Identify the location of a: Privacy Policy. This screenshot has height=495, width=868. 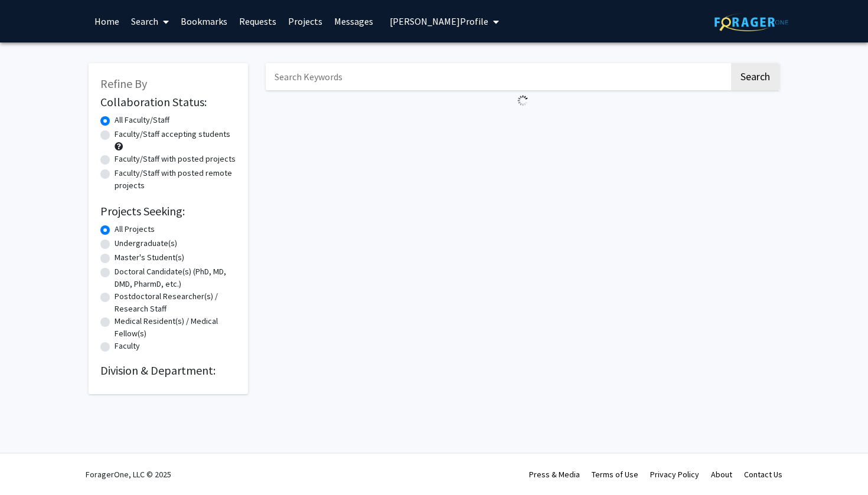
(674, 474).